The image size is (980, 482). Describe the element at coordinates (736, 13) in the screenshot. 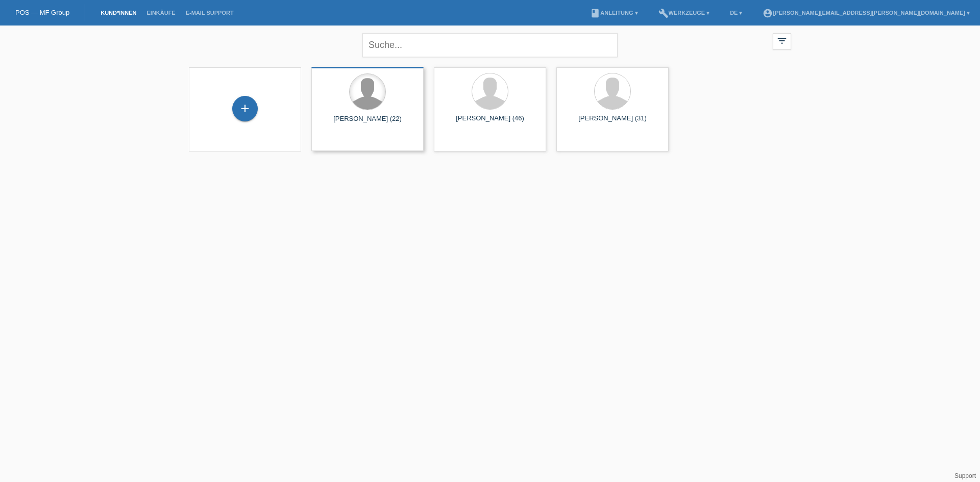

I see `a: DE ▾` at that location.